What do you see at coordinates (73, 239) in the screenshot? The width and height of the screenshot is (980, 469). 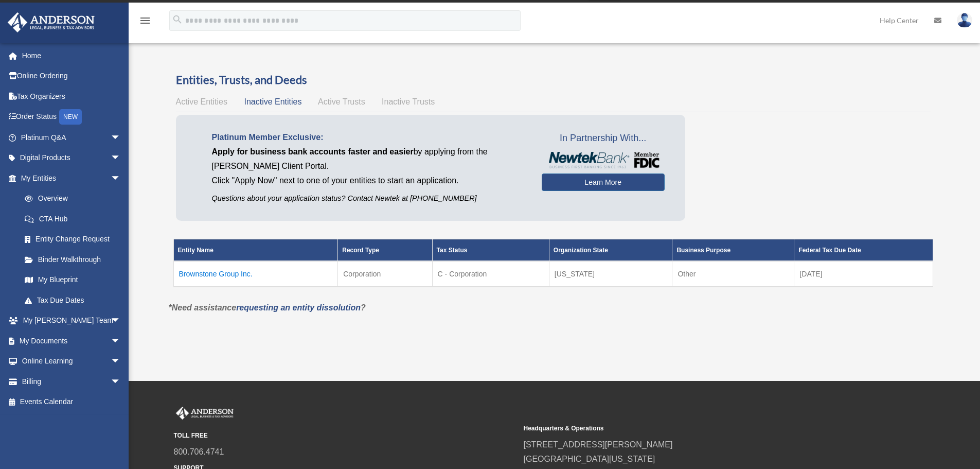 I see `a: Entity Change Request` at bounding box center [73, 239].